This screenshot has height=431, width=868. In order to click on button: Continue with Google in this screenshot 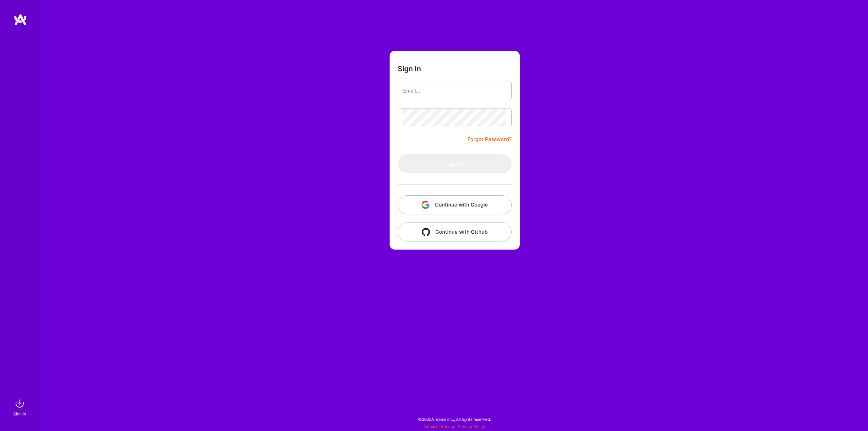, I will do `click(454, 205)`.